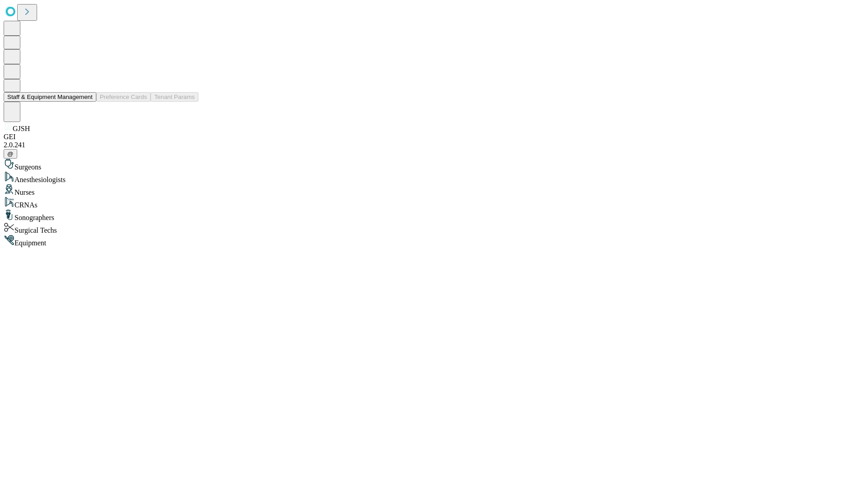 The width and height of the screenshot is (868, 488). Describe the element at coordinates (434, 241) in the screenshot. I see `div: Equipment` at that location.